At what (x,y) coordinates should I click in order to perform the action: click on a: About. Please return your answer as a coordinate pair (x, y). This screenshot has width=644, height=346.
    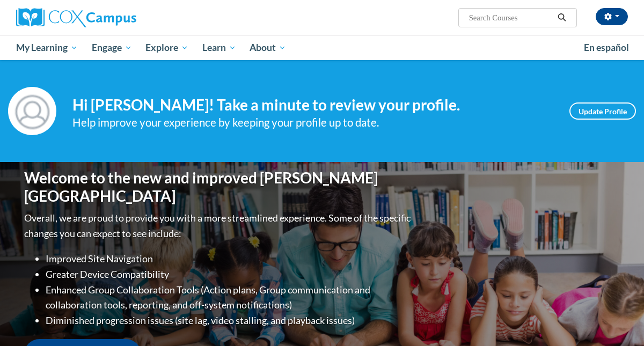
    Looking at the image, I should click on (269, 48).